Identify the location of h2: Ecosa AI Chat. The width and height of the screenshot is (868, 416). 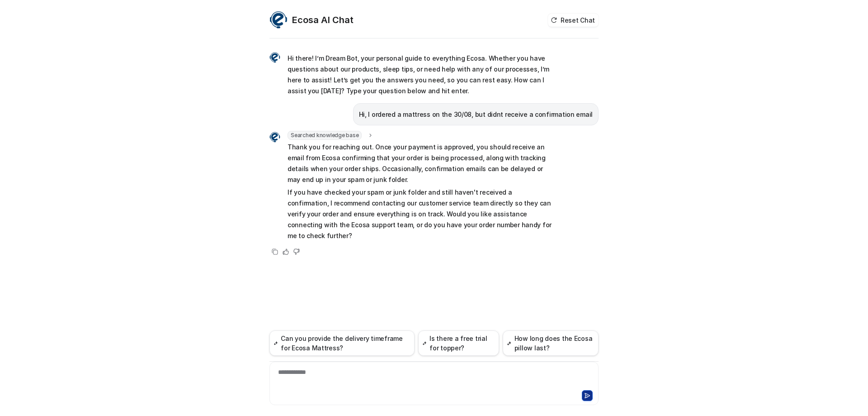
(323, 20).